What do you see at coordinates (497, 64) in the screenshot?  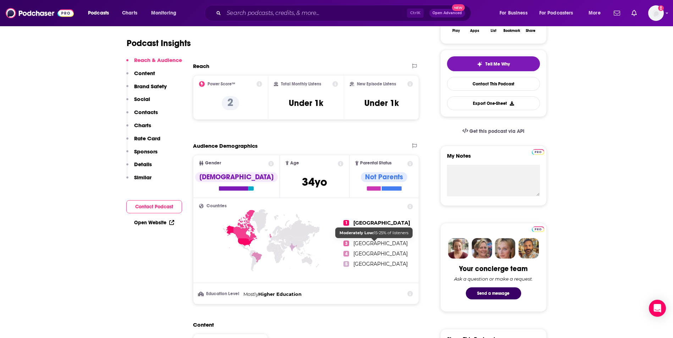 I see `span: Tell Me Why` at bounding box center [497, 64].